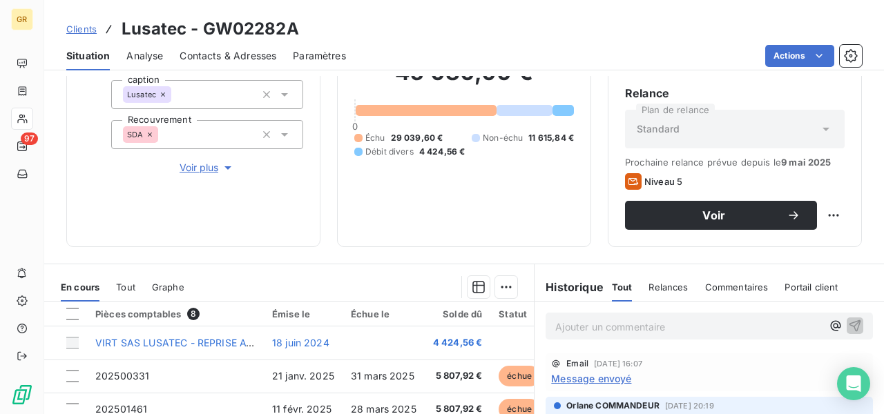 The height and width of the screenshot is (414, 884). What do you see at coordinates (854, 384) in the screenshot?
I see `div: Open Intercom Messenger` at bounding box center [854, 384].